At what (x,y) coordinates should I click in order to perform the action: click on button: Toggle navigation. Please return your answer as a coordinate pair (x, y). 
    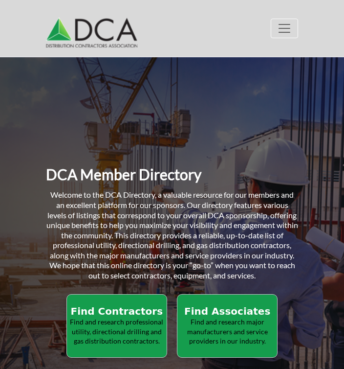
    Looking at the image, I should click on (285, 28).